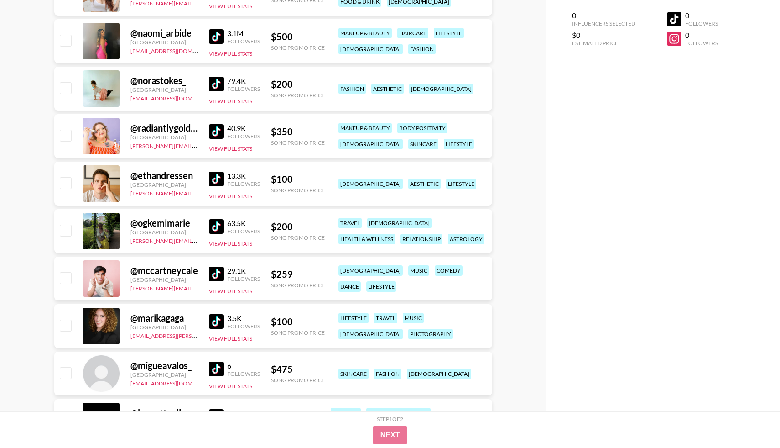 This screenshot has width=780, height=448. Describe the element at coordinates (244, 366) in the screenshot. I see `div: 6` at that location.